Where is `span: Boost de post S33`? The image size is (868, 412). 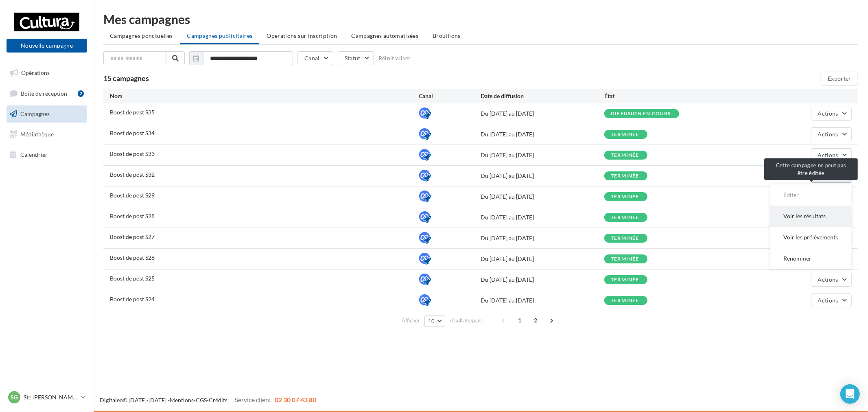
span: Boost de post S33 is located at coordinates (132, 154).